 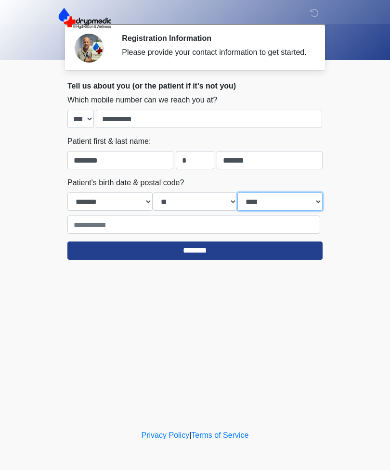 I want to click on h2: Tell us about you (or the patient if it's not you), so click(x=195, y=86).